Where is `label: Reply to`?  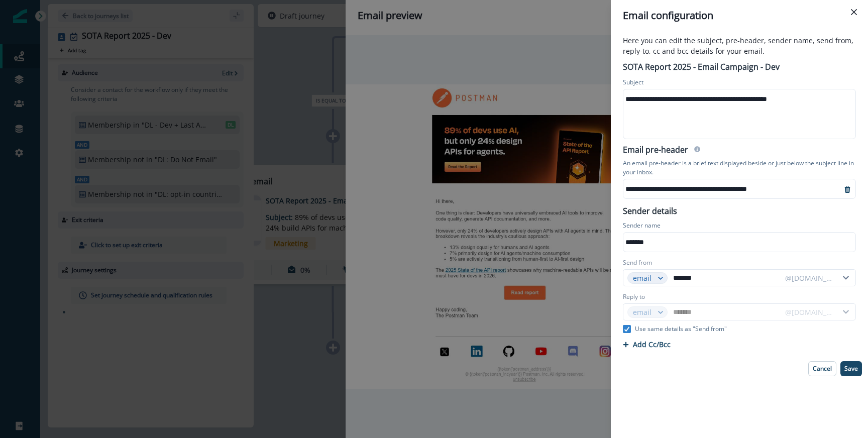
label: Reply to is located at coordinates (634, 297).